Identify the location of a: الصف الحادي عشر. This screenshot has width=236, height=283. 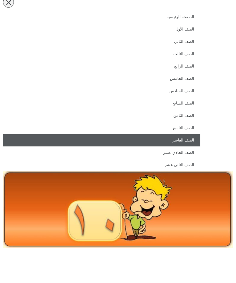
(102, 152).